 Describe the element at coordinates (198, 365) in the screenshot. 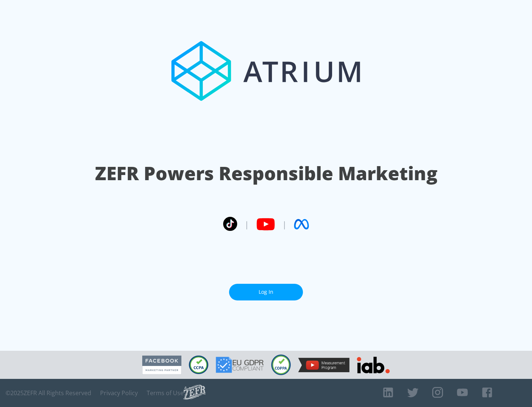

I see `img: CCPA Compliant` at that location.